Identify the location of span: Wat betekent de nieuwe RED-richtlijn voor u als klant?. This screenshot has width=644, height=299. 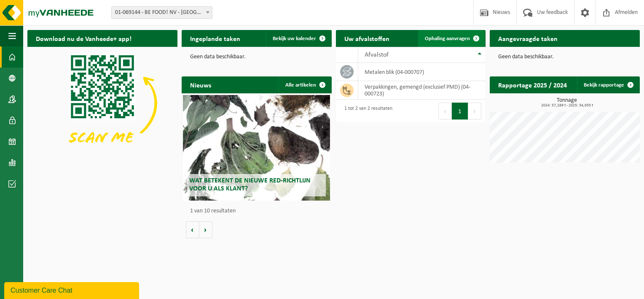
(250, 185).